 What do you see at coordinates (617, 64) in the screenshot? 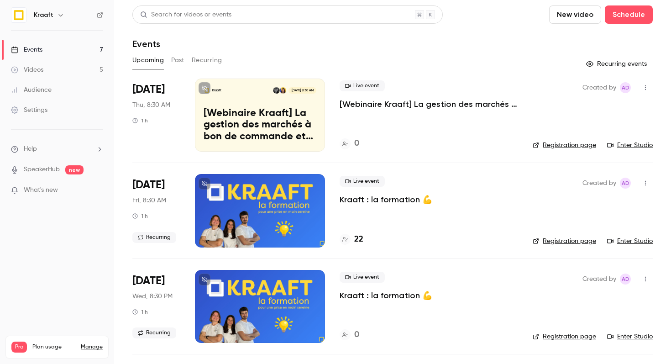
I see `button: Recurring events` at bounding box center [617, 64].